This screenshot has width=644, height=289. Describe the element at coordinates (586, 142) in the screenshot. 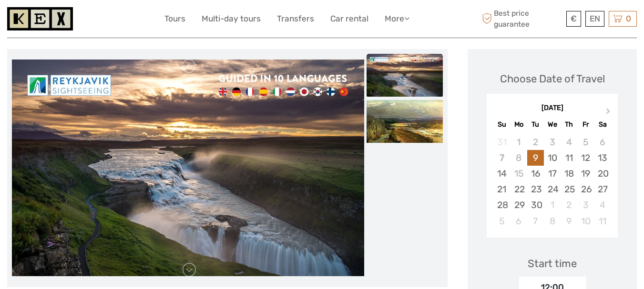

I see `div: Not available Friday, September 5th, 2025` at that location.